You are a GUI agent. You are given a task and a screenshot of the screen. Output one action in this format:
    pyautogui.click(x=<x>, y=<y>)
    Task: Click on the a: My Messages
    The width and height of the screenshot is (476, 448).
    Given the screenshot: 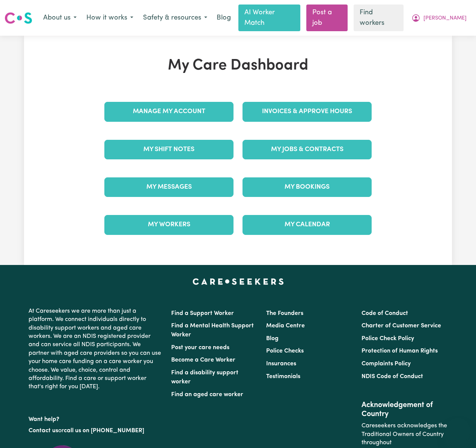 What is the action you would take?
    pyautogui.click(x=169, y=187)
    